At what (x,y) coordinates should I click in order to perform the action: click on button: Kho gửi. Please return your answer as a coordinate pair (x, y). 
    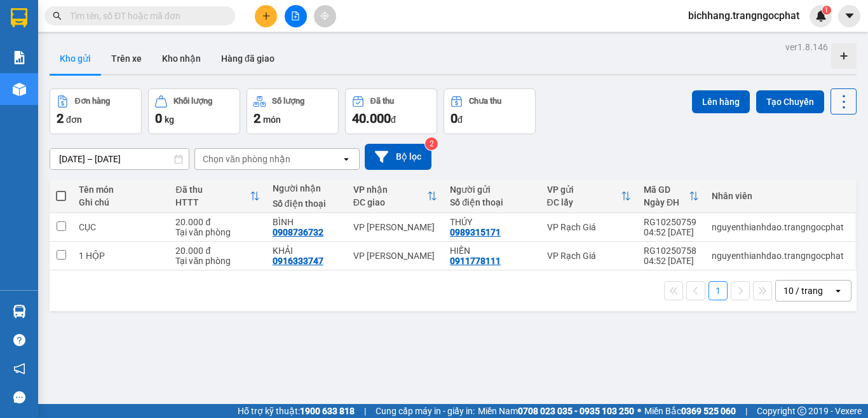
    Looking at the image, I should click on (75, 59).